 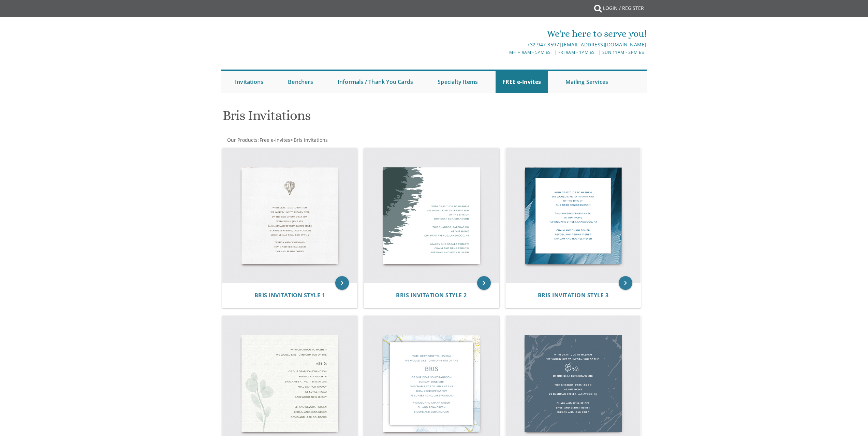 What do you see at coordinates (505, 34) in the screenshot?
I see `div: We're here to serve you!` at bounding box center [505, 34].